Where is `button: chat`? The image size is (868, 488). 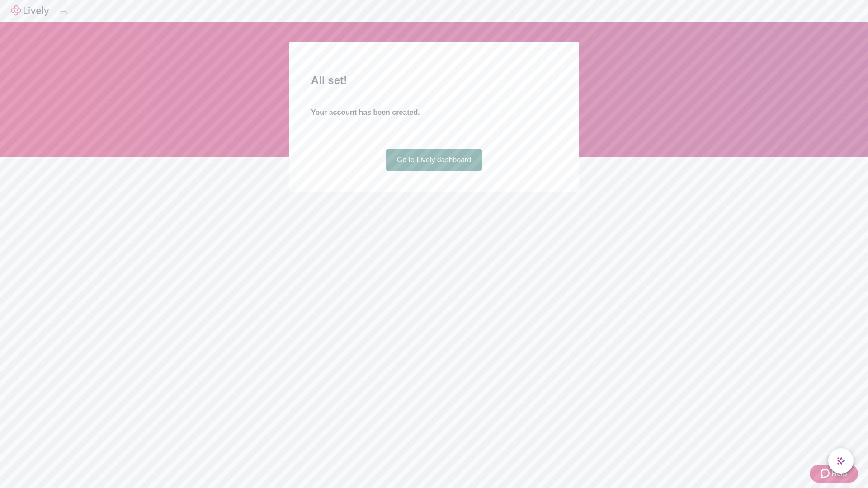
button: chat is located at coordinates (841, 461).